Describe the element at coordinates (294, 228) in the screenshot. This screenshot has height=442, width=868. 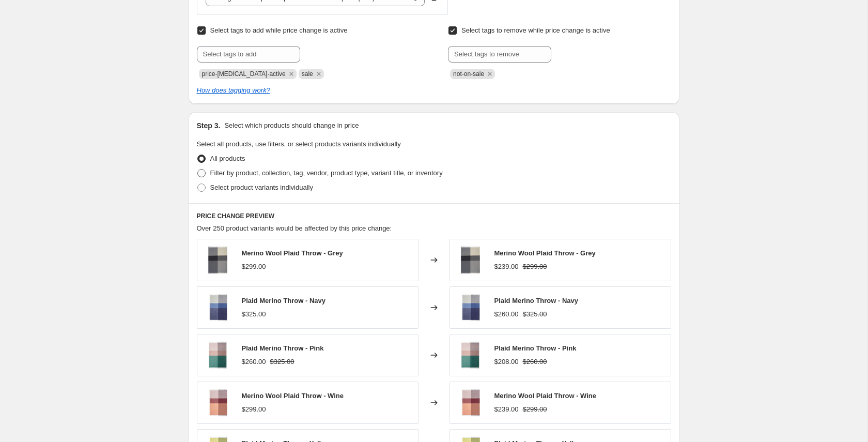
I see `span: Over 250 product variants would be affected by this price change:` at that location.